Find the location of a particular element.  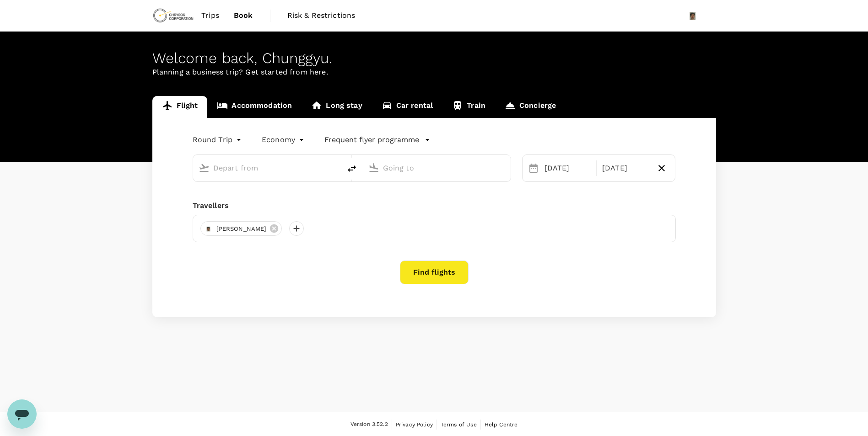

button: delete is located at coordinates (352, 169).